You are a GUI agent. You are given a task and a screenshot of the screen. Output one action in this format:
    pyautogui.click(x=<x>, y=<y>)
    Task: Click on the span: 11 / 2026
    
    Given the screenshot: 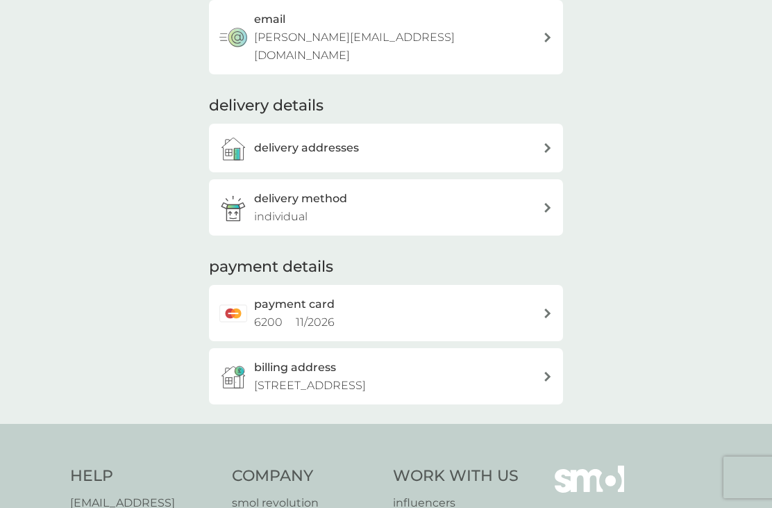 What is the action you would take?
    pyautogui.click(x=315, y=321)
    